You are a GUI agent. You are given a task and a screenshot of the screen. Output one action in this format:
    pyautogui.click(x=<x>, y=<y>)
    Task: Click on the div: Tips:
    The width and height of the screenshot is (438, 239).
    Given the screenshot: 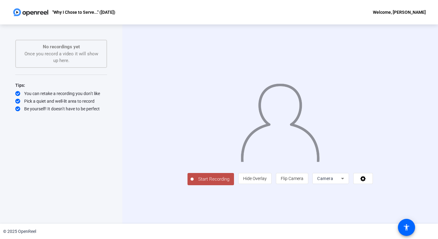 What is the action you would take?
    pyautogui.click(x=61, y=85)
    